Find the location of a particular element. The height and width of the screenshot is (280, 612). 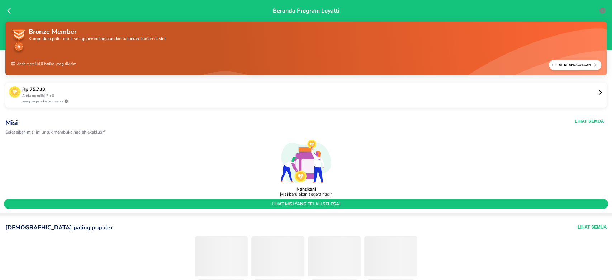

p: Beranda Program Loyalti is located at coordinates (306, 25).